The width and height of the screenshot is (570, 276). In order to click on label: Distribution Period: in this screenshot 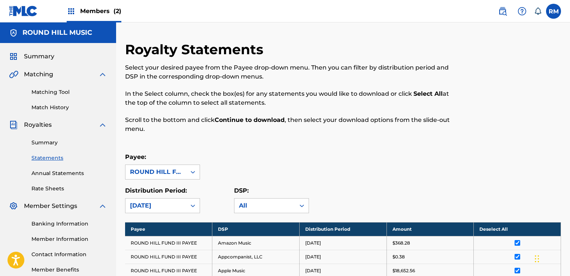, I will do `click(156, 191)`.